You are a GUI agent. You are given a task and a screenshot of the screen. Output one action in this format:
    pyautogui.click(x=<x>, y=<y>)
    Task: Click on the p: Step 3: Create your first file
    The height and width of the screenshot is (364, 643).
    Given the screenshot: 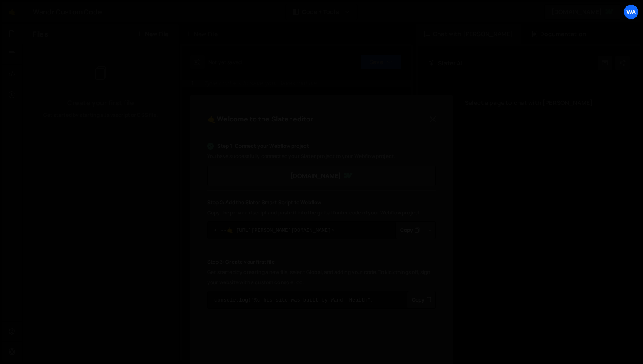 What is the action you would take?
    pyautogui.click(x=321, y=262)
    